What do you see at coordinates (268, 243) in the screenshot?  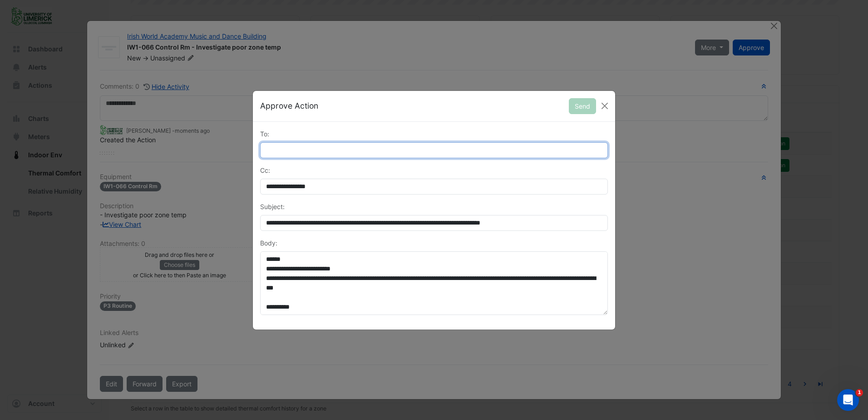 I see `label: Body:` at bounding box center [268, 243].